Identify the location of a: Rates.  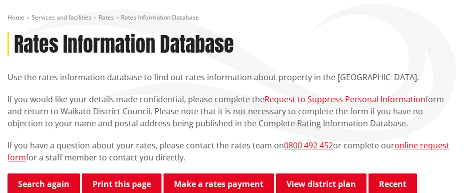
(106, 17).